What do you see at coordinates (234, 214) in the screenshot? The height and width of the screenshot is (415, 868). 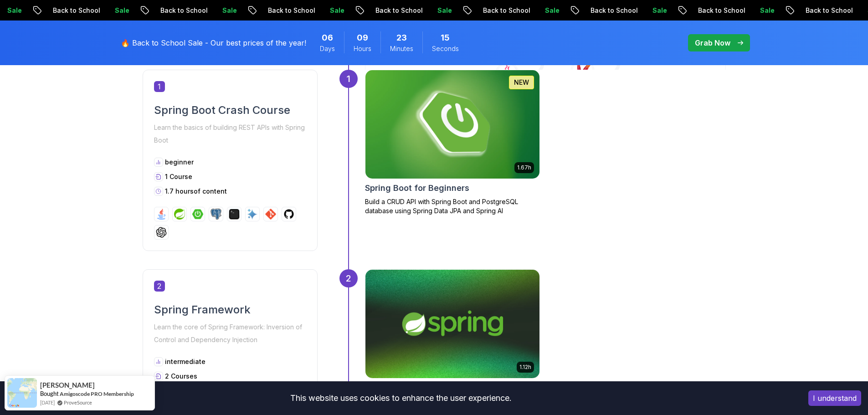 I see `img: terminal logo` at bounding box center [234, 214].